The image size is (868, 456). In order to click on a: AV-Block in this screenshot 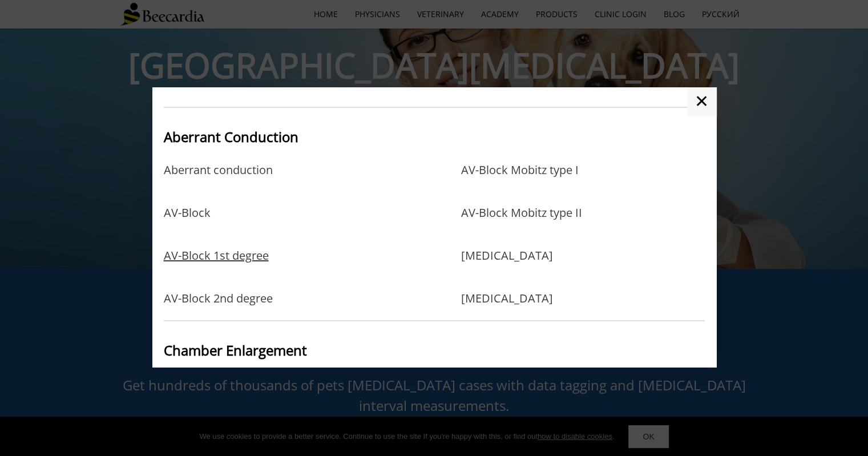, I will do `click(187, 224)`.